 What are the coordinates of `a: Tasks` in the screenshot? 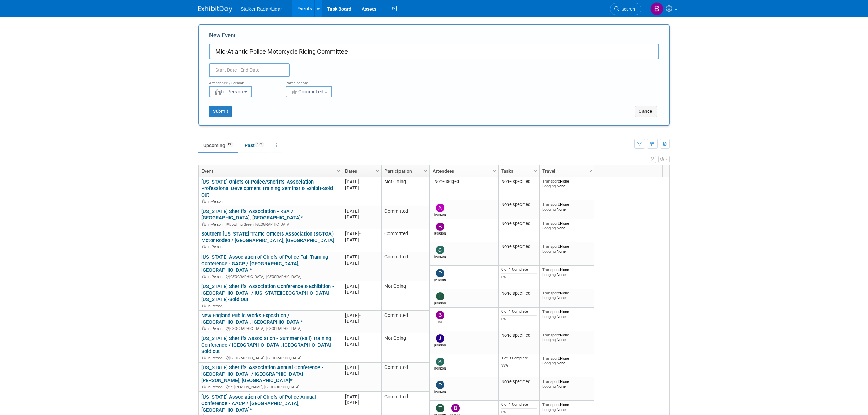 It's located at (518, 171).